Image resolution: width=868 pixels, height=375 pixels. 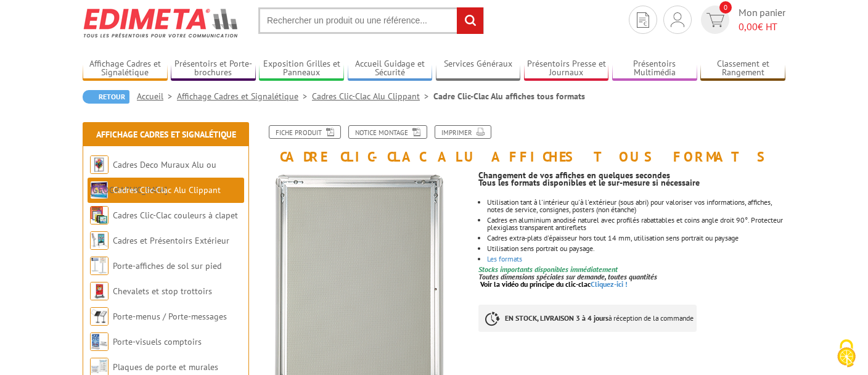 What do you see at coordinates (175, 215) in the screenshot?
I see `a: Cadres Clic-Clac couleurs à clapet` at bounding box center [175, 215].